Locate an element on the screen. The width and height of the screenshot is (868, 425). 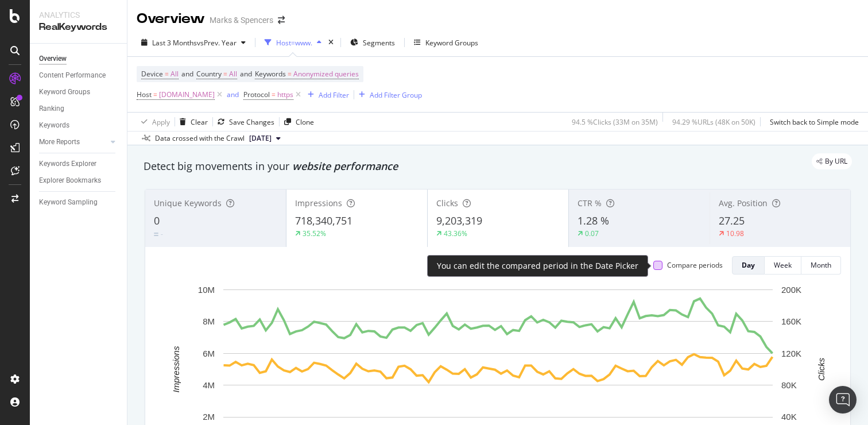
a: Ranking is located at coordinates (79, 109).